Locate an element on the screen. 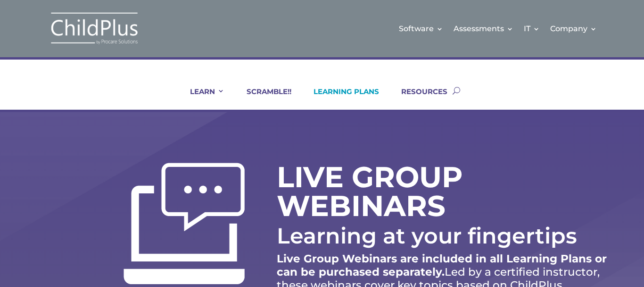 The height and width of the screenshot is (287, 644). h1: LIVE GROUP WEBINARS is located at coordinates (402, 194).